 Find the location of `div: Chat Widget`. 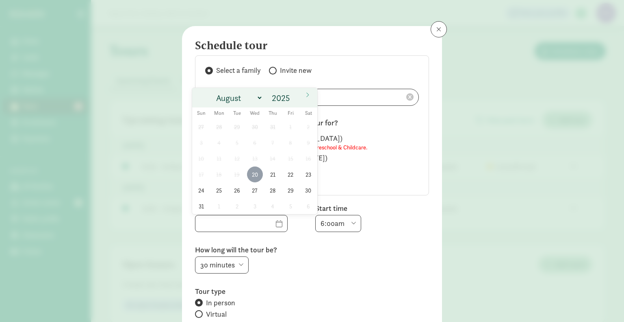

div: Chat Widget is located at coordinates (604, 302).